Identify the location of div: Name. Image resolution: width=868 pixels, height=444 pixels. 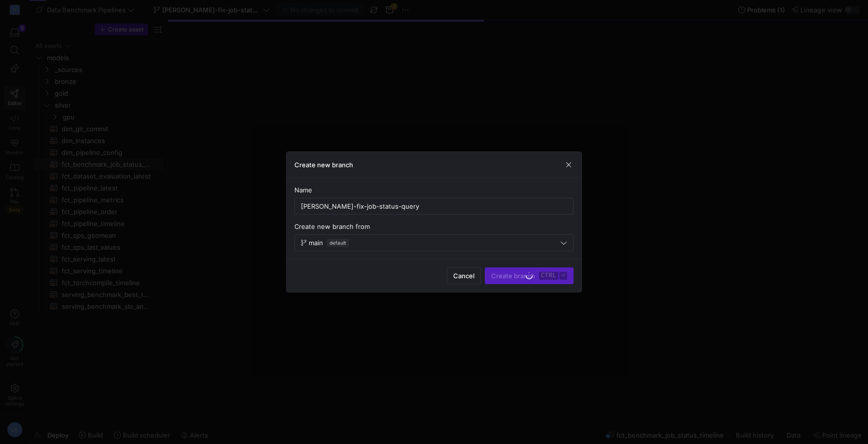
(434, 190).